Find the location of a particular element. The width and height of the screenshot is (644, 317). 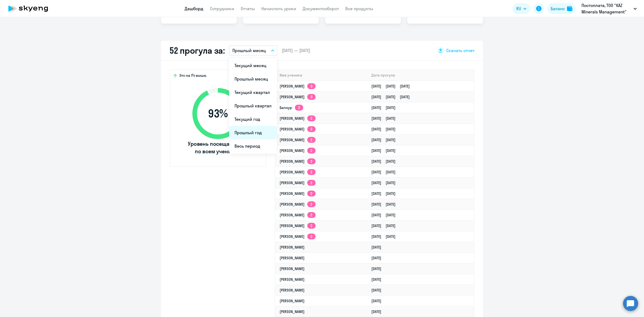

a: Балнур2 is located at coordinates (291, 108).